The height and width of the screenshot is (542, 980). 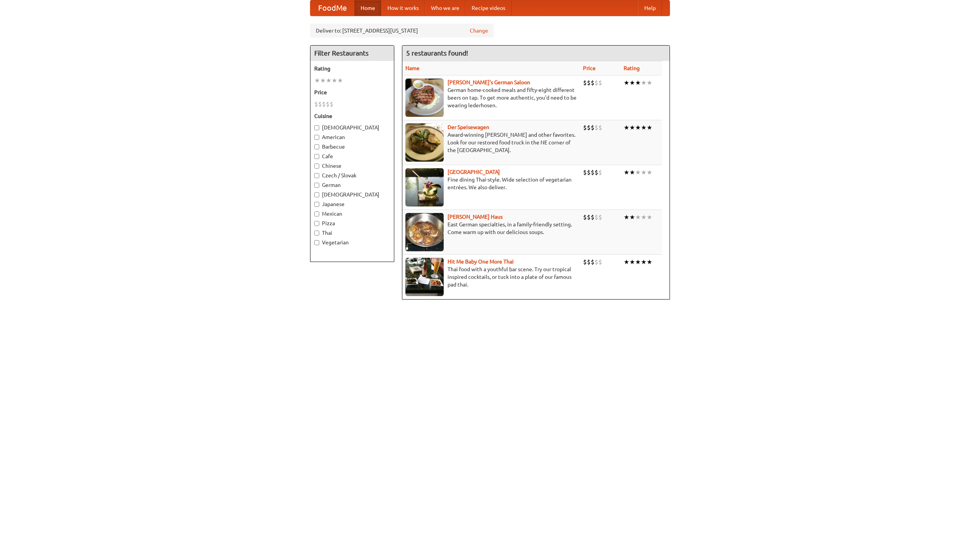 I want to click on input: Mexican, so click(x=316, y=213).